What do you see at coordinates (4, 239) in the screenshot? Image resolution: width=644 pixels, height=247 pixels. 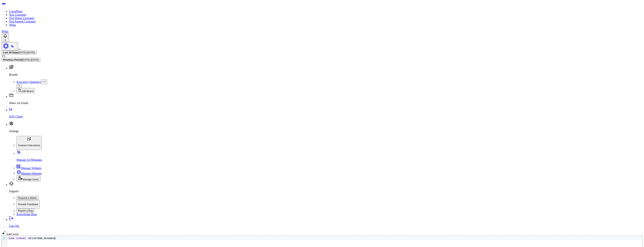 I see `div: 1` at bounding box center [4, 239].